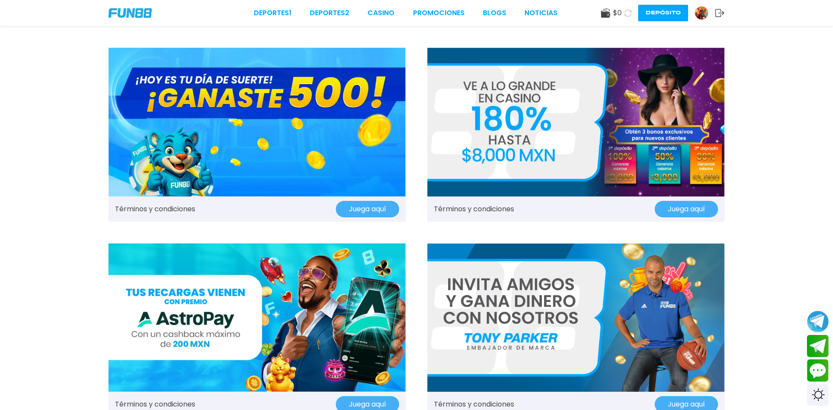 This screenshot has width=833, height=410. What do you see at coordinates (618, 13) in the screenshot?
I see `span: $ 0` at bounding box center [618, 13].